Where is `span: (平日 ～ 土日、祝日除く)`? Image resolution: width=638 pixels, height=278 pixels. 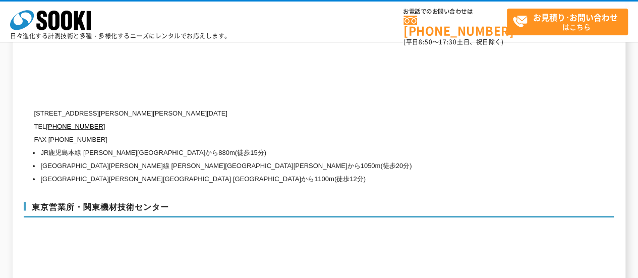
span: (平日 ～ 土日、祝日除く) is located at coordinates (453, 42).